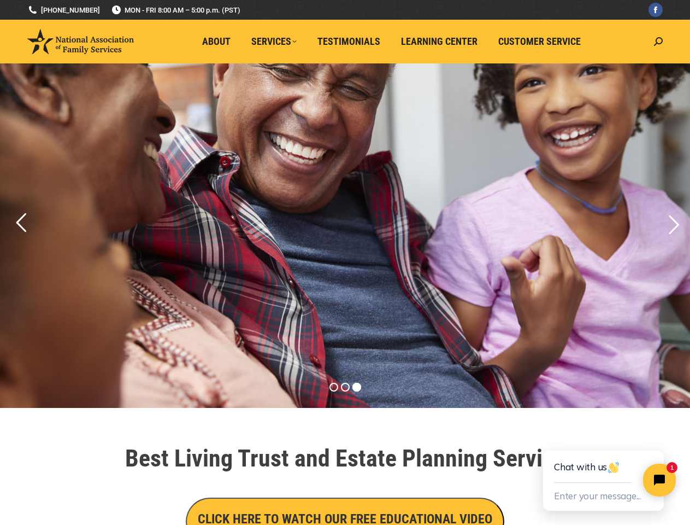 This screenshot has height=525, width=690. What do you see at coordinates (175, 10) in the screenshot?
I see `span: MON - FRI 8:00 AM – 5:00 p.m. (PST)` at bounding box center [175, 10].